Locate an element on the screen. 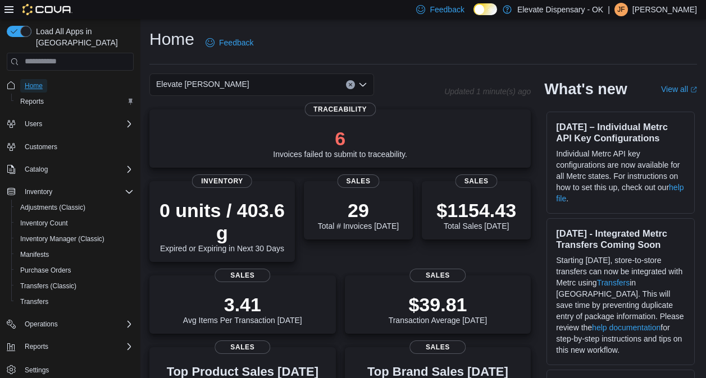 The height and width of the screenshot is (378, 706). svg: External link is located at coordinates (693, 90).